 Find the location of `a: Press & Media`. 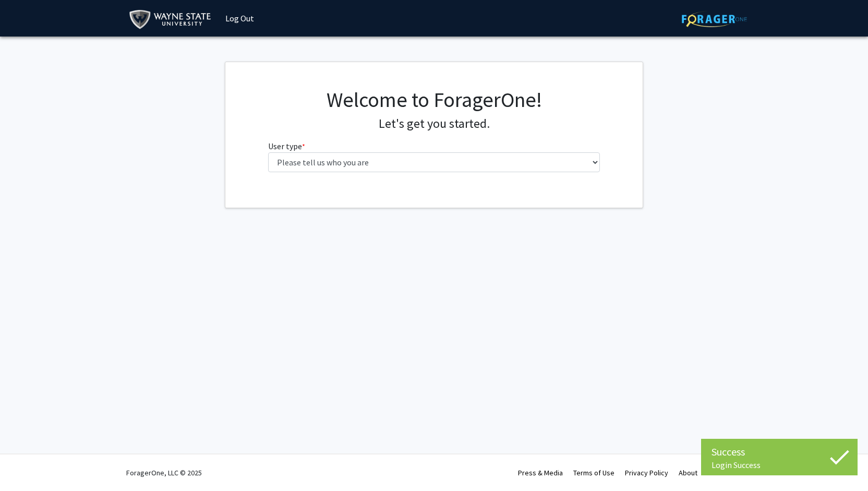

a: Press & Media is located at coordinates (540, 473).